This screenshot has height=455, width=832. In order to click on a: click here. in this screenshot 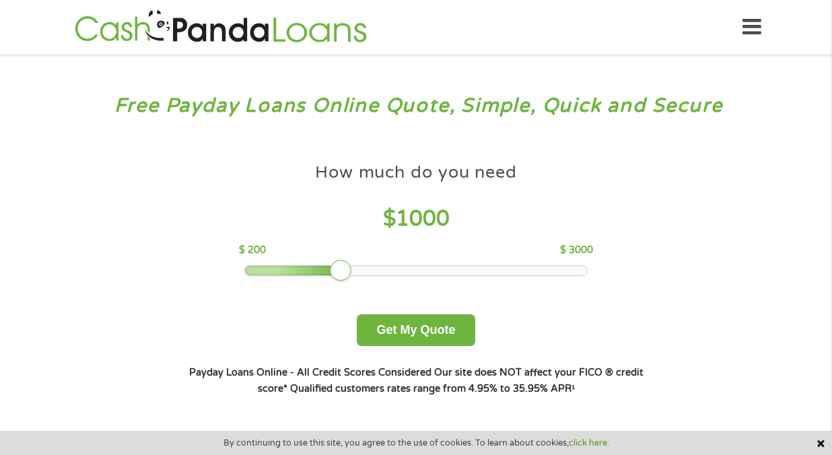, I will do `click(589, 443)`.